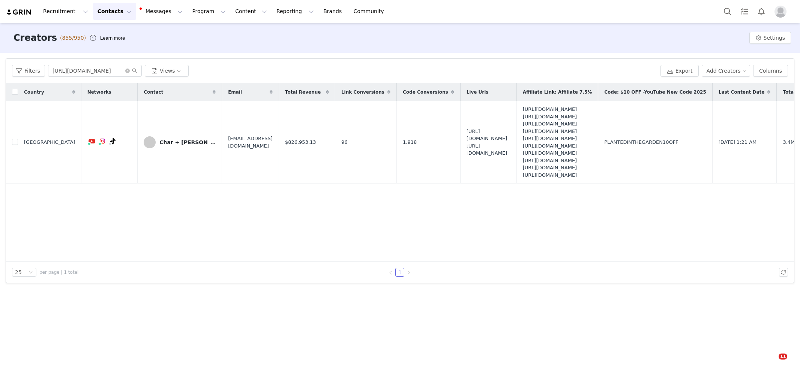 Image resolution: width=800 pixels, height=379 pixels. What do you see at coordinates (112, 38) in the screenshot?
I see `div: Tooltip anchor` at bounding box center [112, 38].